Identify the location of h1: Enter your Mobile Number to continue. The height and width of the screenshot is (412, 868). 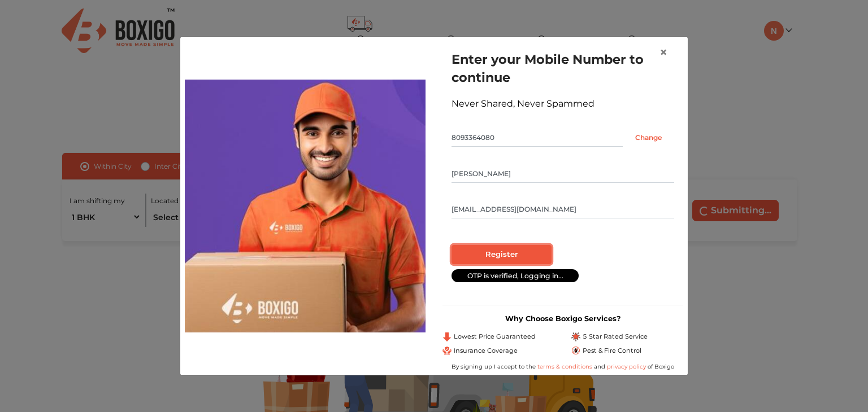
(563, 68).